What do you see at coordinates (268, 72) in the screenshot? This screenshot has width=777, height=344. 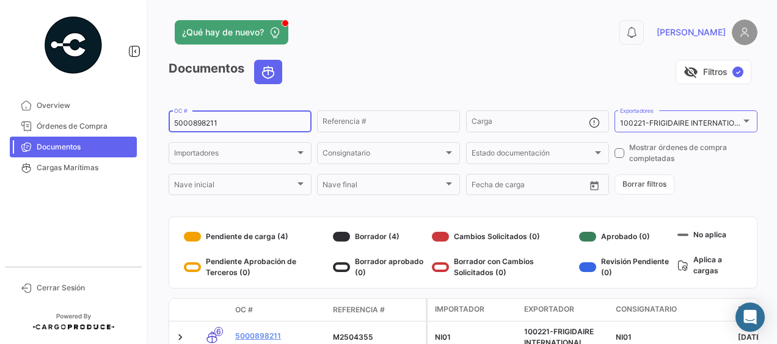 I see `button: Ocean` at bounding box center [268, 72].